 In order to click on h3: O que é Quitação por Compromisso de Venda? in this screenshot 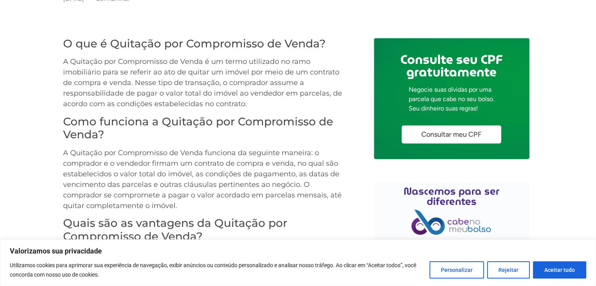, I will do `click(205, 44)`.